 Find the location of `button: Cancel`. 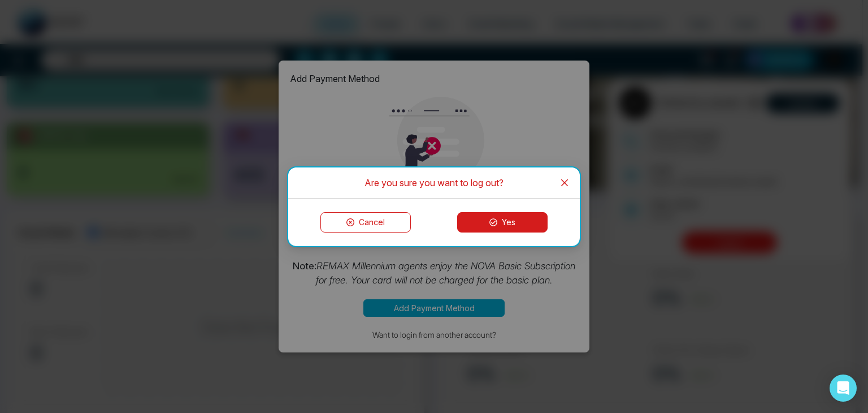

button: Cancel is located at coordinates (366, 222).